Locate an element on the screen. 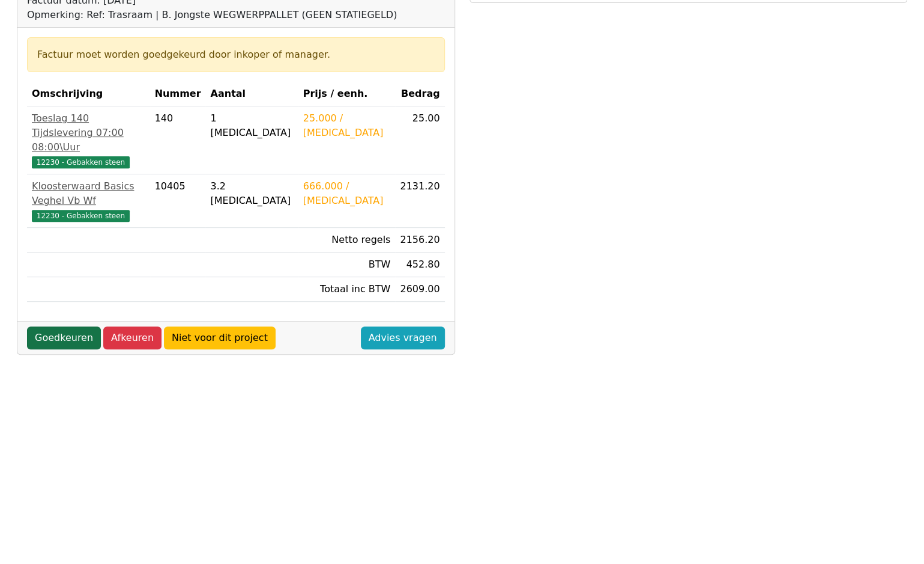 The height and width of the screenshot is (564, 924). a: Afkeuren is located at coordinates (133, 337).